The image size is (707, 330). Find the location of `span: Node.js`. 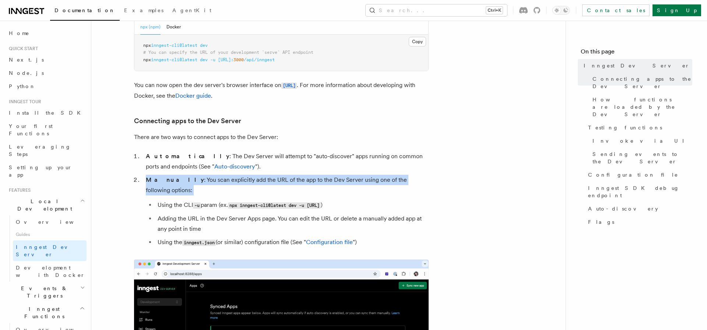

span: Node.js is located at coordinates (26, 73).